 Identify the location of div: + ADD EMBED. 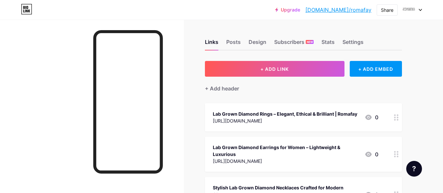
(376, 69).